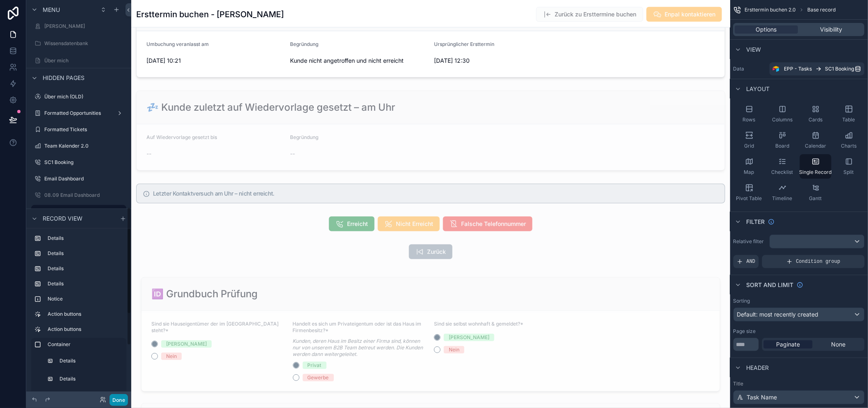  I want to click on a: 08.09 Email Dashboard, so click(79, 195).